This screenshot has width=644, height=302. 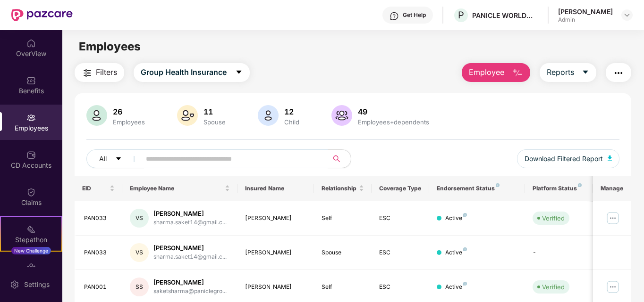 I want to click on th: Relationship, so click(x=343, y=188).